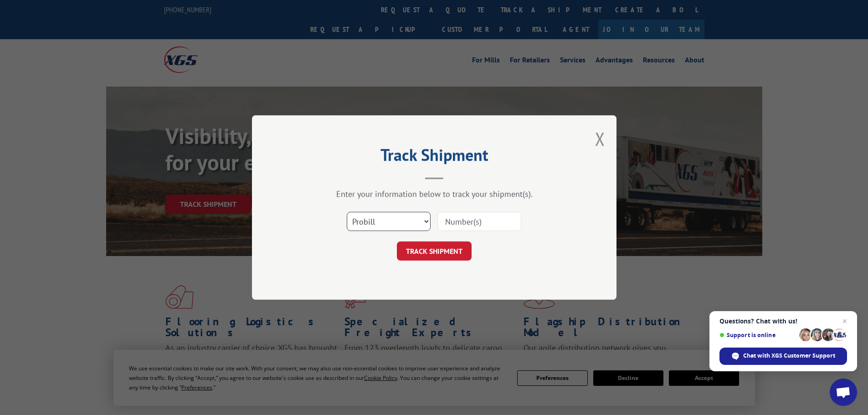 This screenshot has height=415, width=868. Describe the element at coordinates (600, 139) in the screenshot. I see `button: Close modal` at that location.